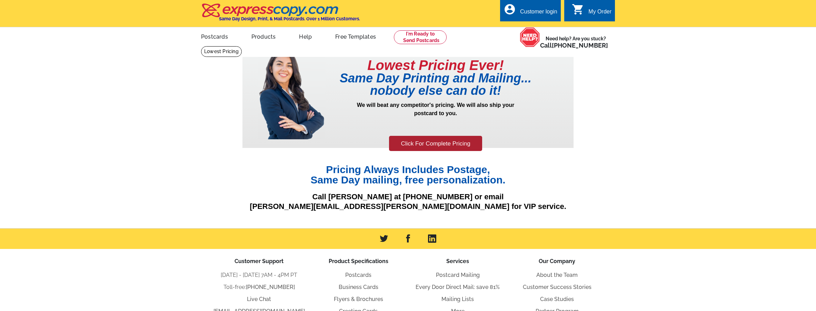  I want to click on h1: Pricing Always Includes Postage, Same Day mailing, free personalization., so click(408, 175).